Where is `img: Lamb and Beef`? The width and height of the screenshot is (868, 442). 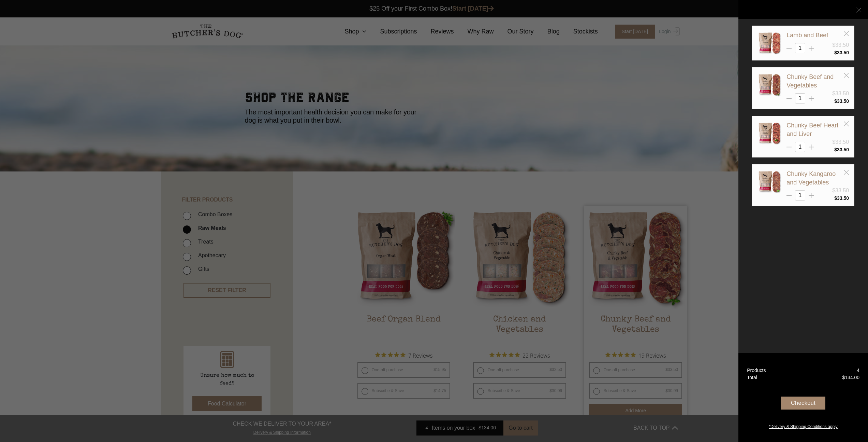 img: Lamb and Beef is located at coordinates (769, 43).